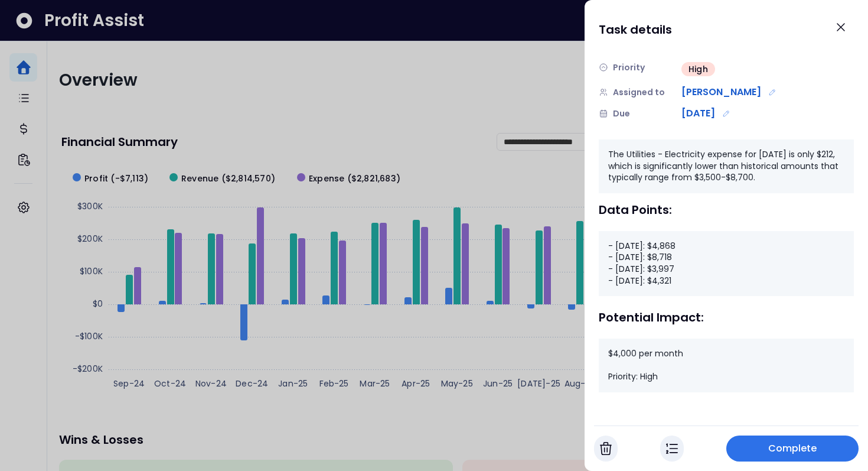  I want to click on button: Complete, so click(793, 448).